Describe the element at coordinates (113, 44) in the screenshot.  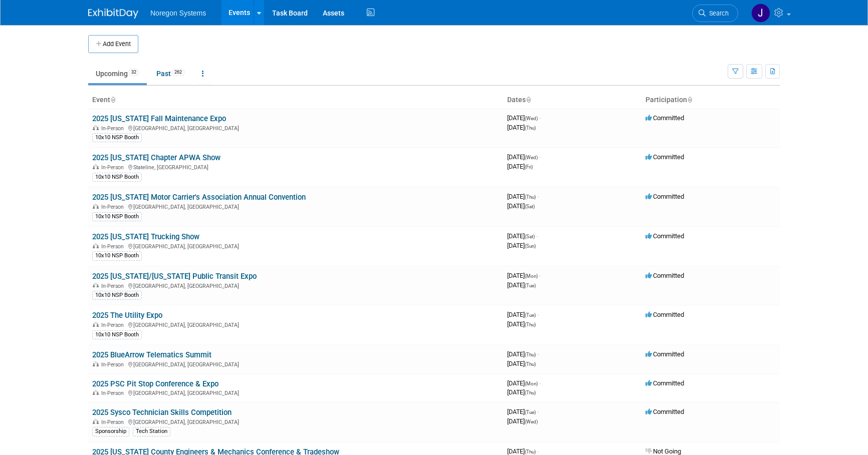
I see `button: Add Event` at that location.